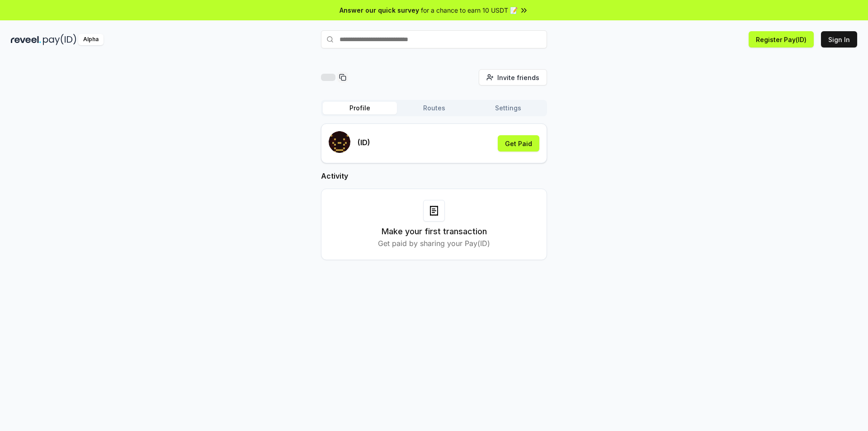  What do you see at coordinates (781, 40) in the screenshot?
I see `button: Register Pay(ID)` at bounding box center [781, 40].